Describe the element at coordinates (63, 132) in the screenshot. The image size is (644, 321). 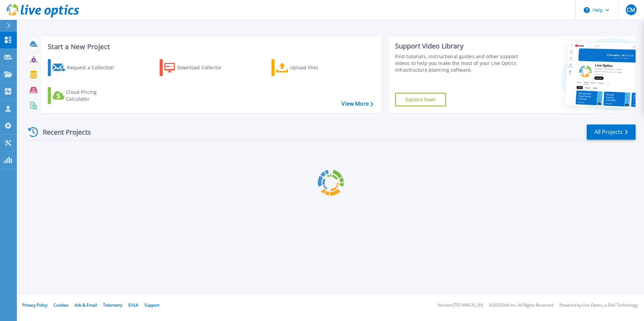
I see `div: Recent Projects` at that location.